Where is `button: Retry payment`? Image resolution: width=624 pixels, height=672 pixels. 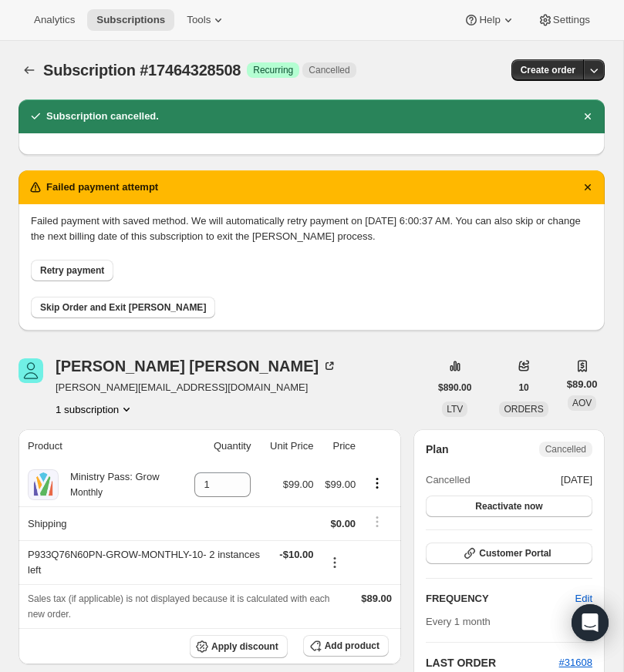 button: Retry payment is located at coordinates (72, 270).